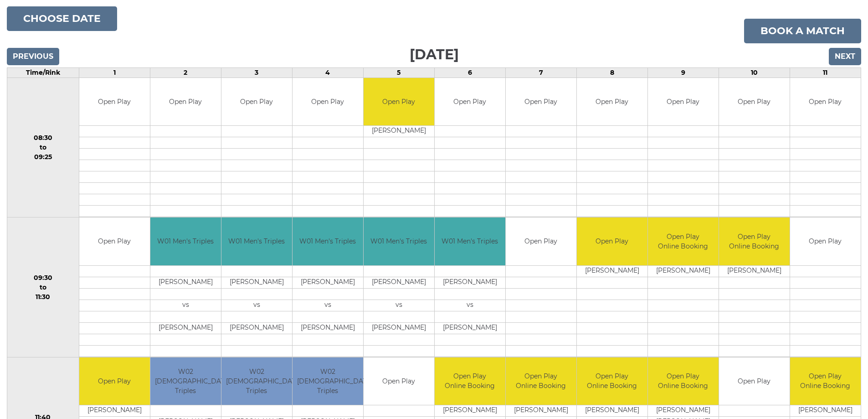  I want to click on td: 6, so click(470, 72).